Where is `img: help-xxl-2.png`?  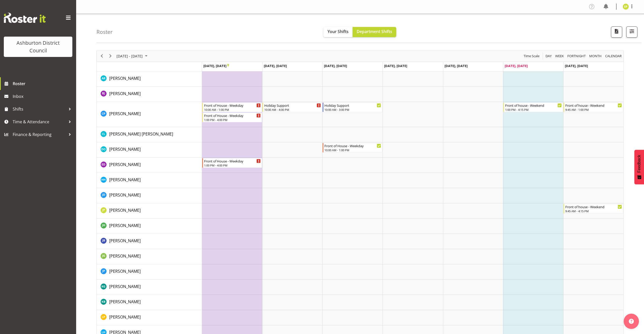 img: help-xxl-2.png is located at coordinates (631, 321).